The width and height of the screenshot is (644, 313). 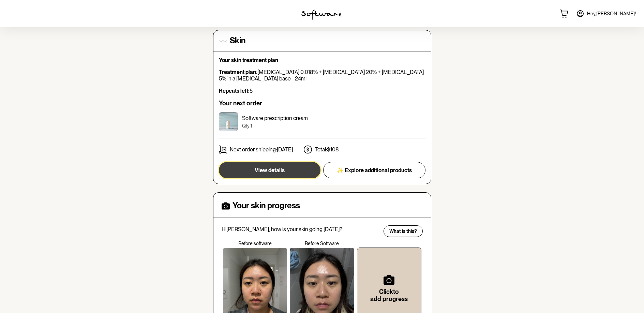 What do you see at coordinates (266, 206) in the screenshot?
I see `h4: Your skin progress` at bounding box center [266, 206].